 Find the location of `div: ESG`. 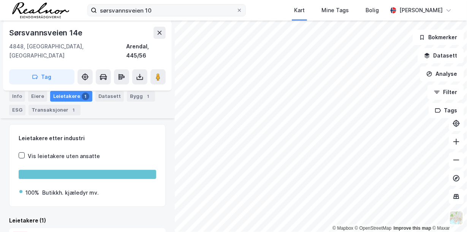

div: ESG is located at coordinates (17, 109).